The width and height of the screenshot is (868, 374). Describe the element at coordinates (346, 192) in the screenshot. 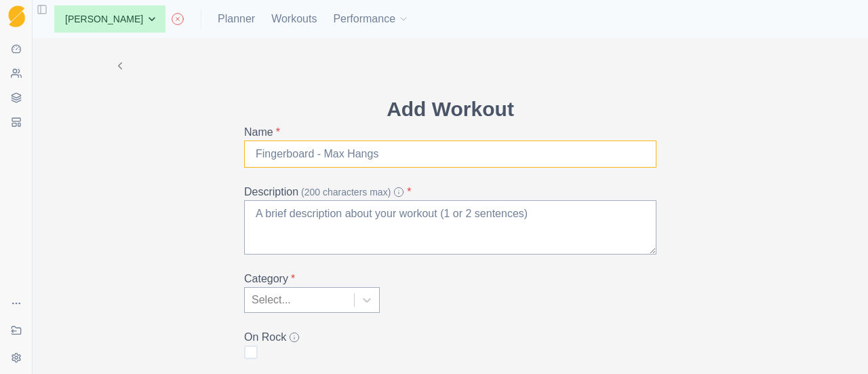

I see `span: (200 characters max)` at that location.